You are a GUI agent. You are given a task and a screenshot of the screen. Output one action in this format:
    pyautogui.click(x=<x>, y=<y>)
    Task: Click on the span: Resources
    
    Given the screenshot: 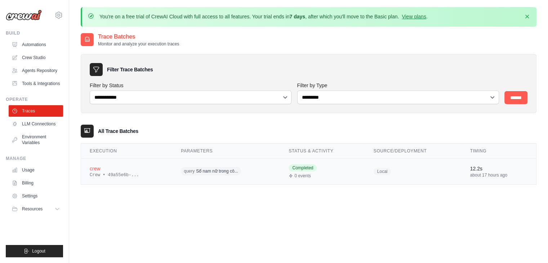 What is the action you would take?
    pyautogui.click(x=32, y=209)
    